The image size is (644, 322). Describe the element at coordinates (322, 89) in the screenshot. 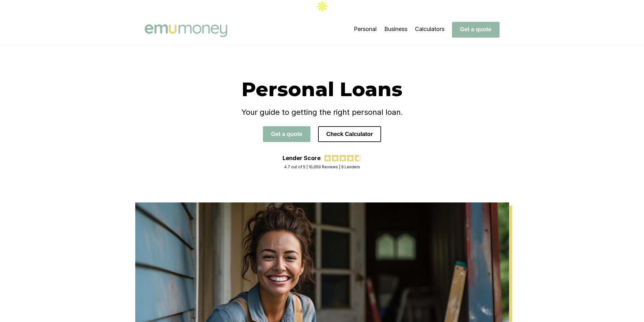

I see `h1: Personal Loans` at that location.